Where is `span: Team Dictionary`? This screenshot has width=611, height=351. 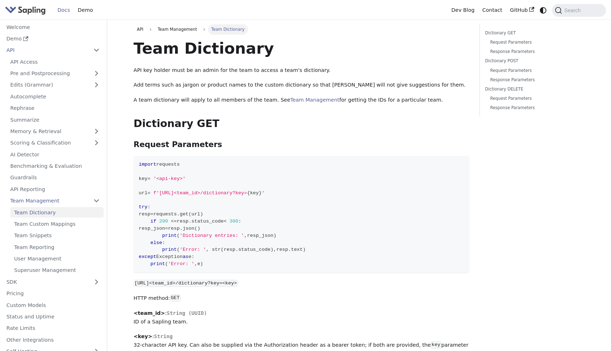
span: Team Dictionary is located at coordinates (228, 29).